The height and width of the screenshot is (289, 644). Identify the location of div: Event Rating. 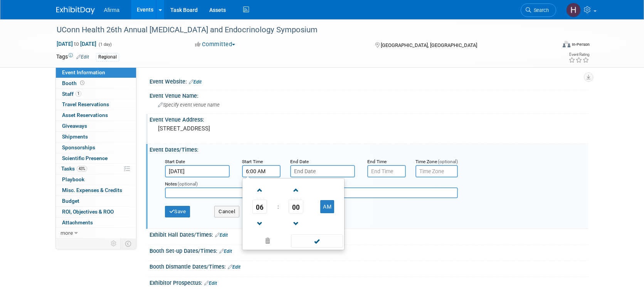
(579, 55).